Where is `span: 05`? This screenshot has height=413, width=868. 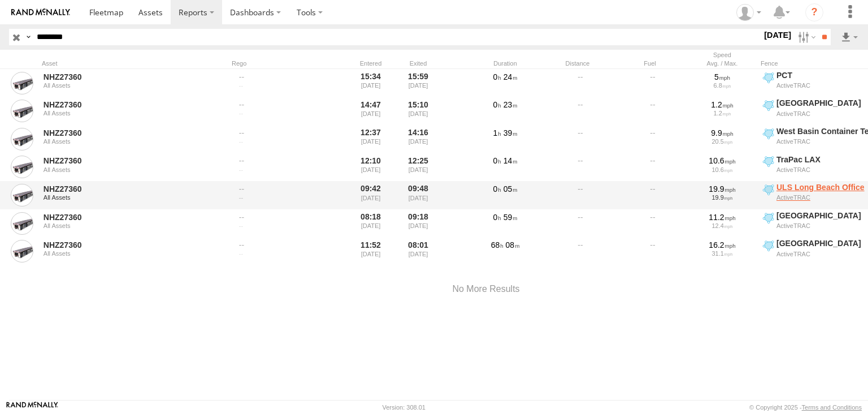 span: 05 is located at coordinates (510, 189).